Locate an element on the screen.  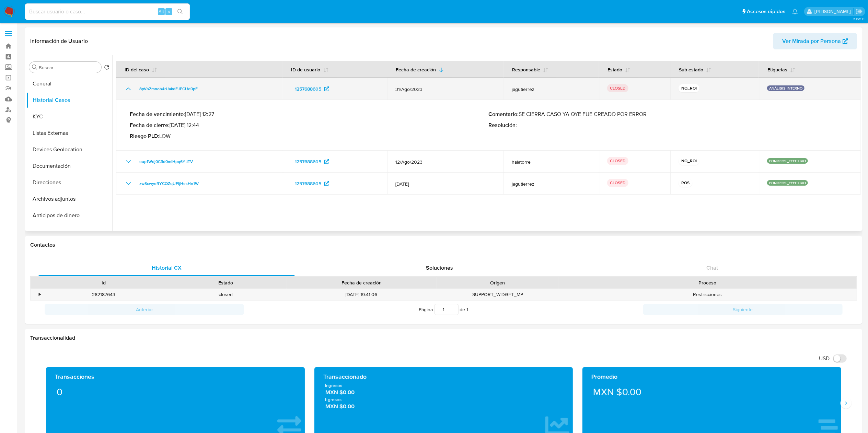
button: Ver Mirada por Persona is located at coordinates (815, 41).